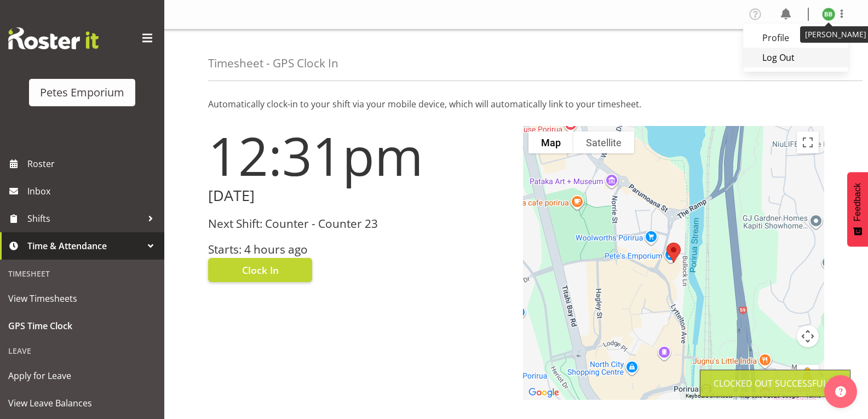 Image resolution: width=868 pixels, height=419 pixels. I want to click on button: Drag Pegman onto the map to open Street View, so click(807, 376).